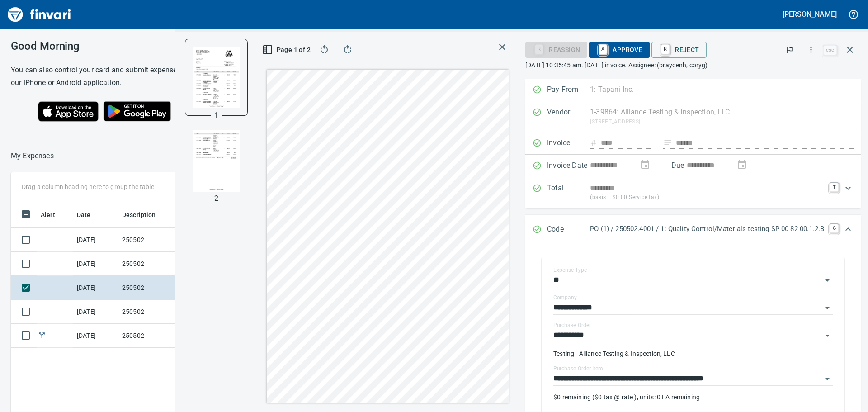 This screenshot has height=412, width=868. What do you see at coordinates (565, 298) in the screenshot?
I see `label: Company` at bounding box center [565, 298].